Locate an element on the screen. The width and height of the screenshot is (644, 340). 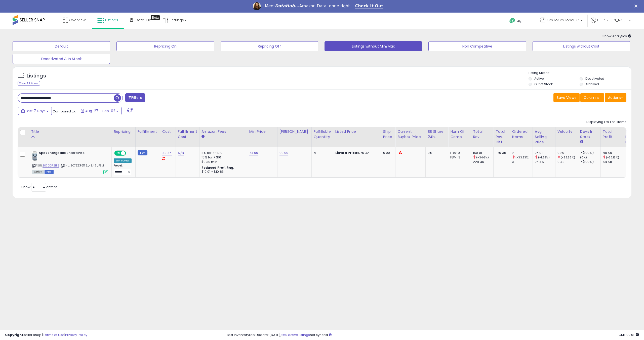
b: Reduced Prof. Rng. is located at coordinates (218, 167).